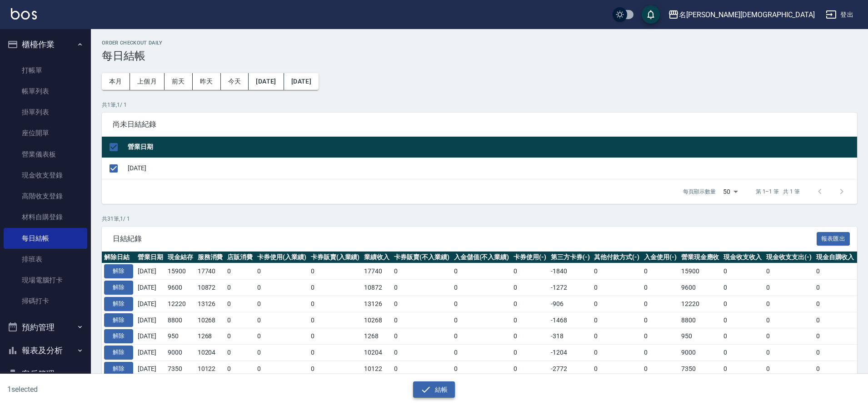  I want to click on a: 掛單列表, so click(46, 112).